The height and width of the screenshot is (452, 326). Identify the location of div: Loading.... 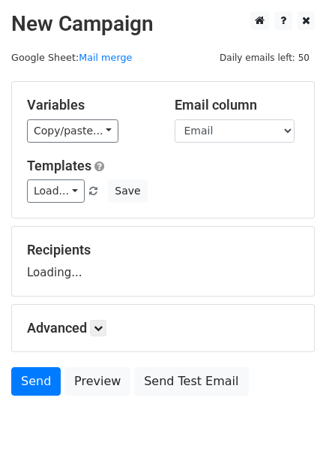
(163, 261).